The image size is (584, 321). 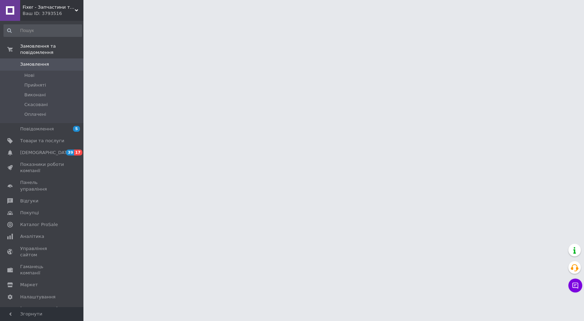 What do you see at coordinates (38, 297) in the screenshot?
I see `span: Налаштування` at bounding box center [38, 297].